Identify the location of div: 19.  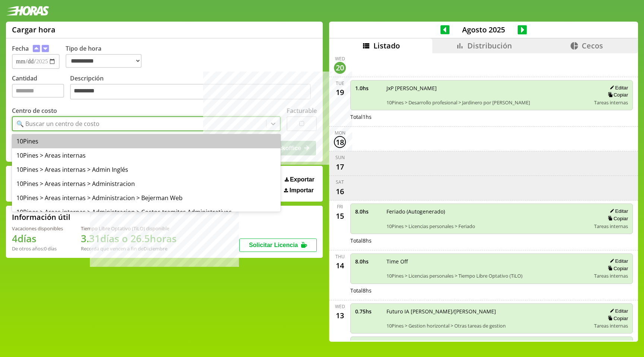
(341, 93).